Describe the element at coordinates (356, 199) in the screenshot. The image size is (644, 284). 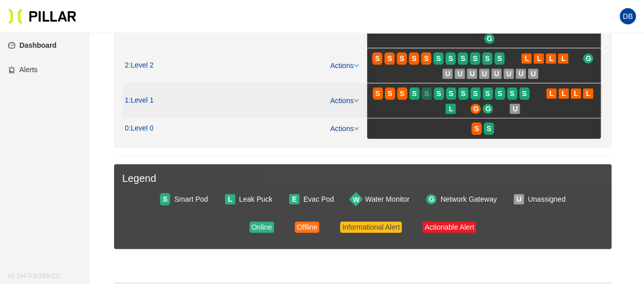
I see `span: W` at that location.